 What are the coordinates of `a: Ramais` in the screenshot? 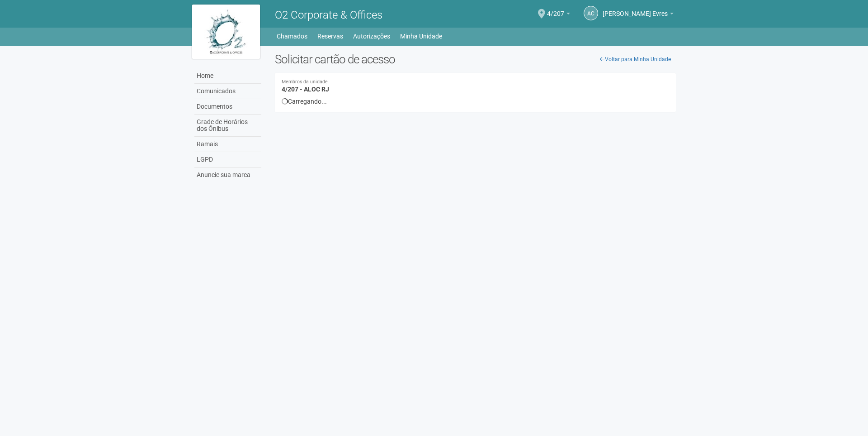 It's located at (228, 144).